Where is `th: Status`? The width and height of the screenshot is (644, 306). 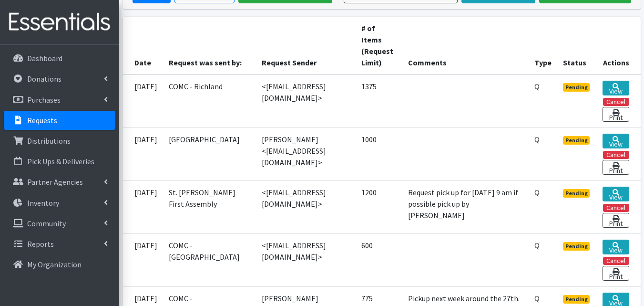 th: Status is located at coordinates (577, 46).